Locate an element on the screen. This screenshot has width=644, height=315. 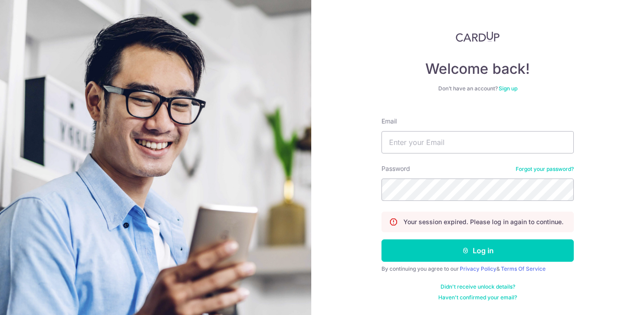
div: Don’t have an account? is located at coordinates (478, 88).